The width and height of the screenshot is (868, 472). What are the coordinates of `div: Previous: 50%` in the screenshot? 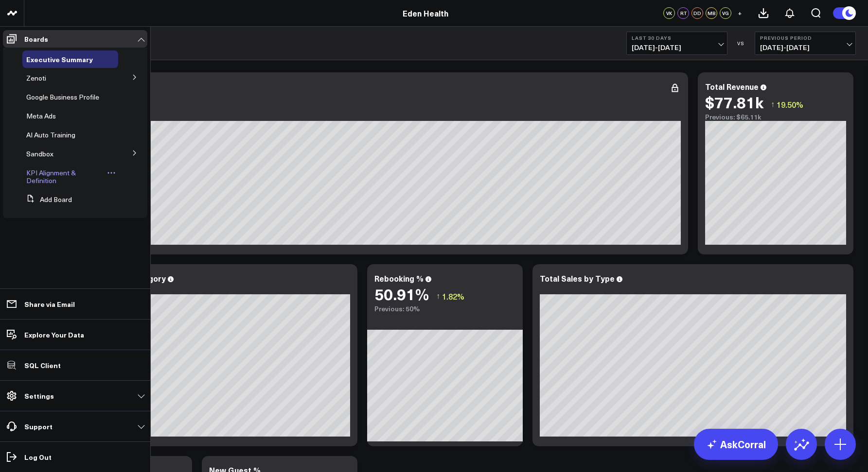 It's located at (444, 309).